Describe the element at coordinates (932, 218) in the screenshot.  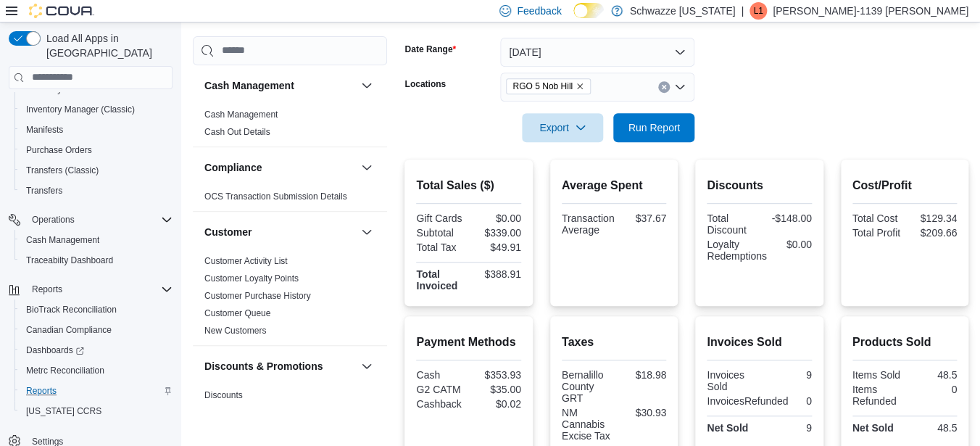
I see `div: $129.34` at that location.